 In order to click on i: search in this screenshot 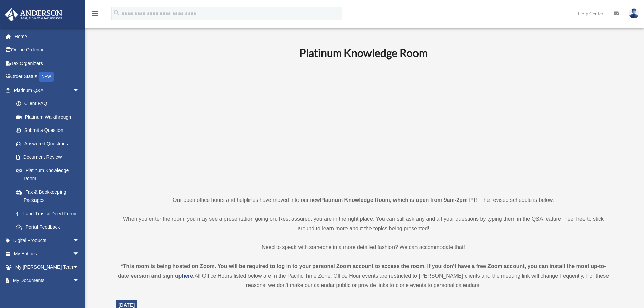, I will do `click(116, 13)`.